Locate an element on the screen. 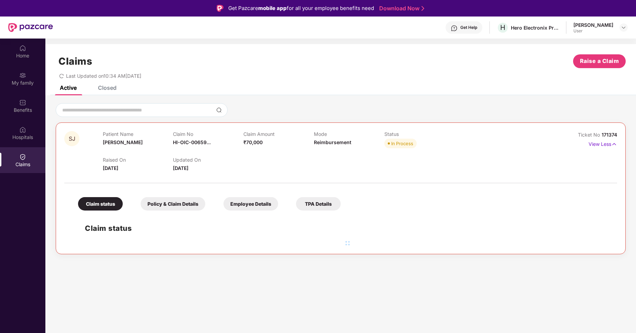  span: Ticket No is located at coordinates (589, 134).